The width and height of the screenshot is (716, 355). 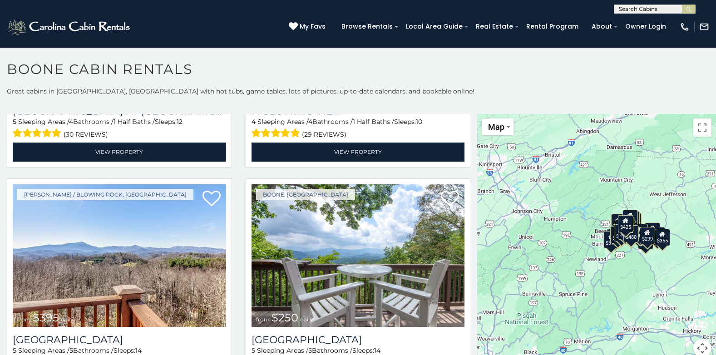 I want to click on span: $395, so click(x=46, y=317).